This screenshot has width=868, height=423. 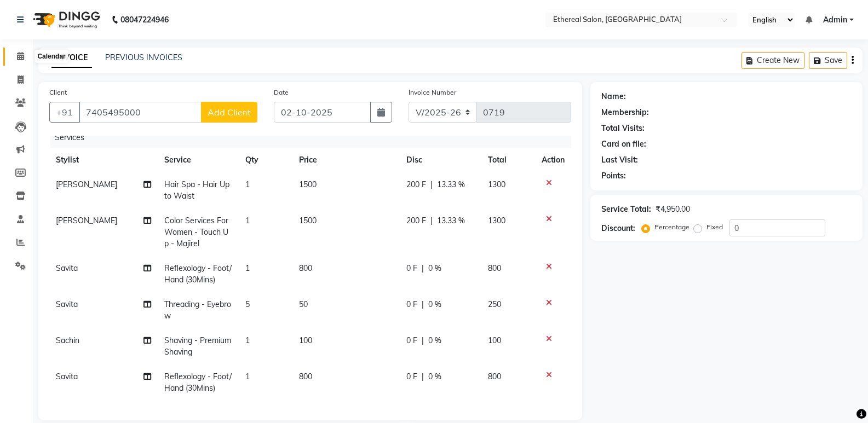 I want to click on span: 250, so click(x=494, y=304).